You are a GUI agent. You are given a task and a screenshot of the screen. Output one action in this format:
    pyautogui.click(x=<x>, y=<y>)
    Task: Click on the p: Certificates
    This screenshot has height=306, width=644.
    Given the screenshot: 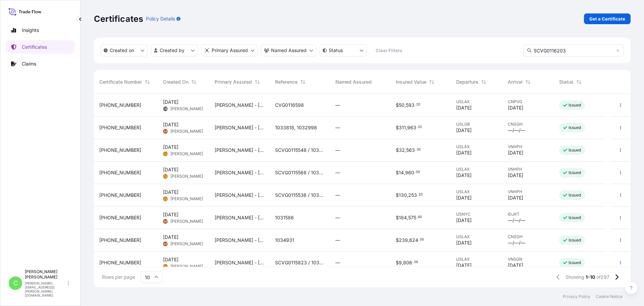 What is the action you would take?
    pyautogui.click(x=34, y=47)
    